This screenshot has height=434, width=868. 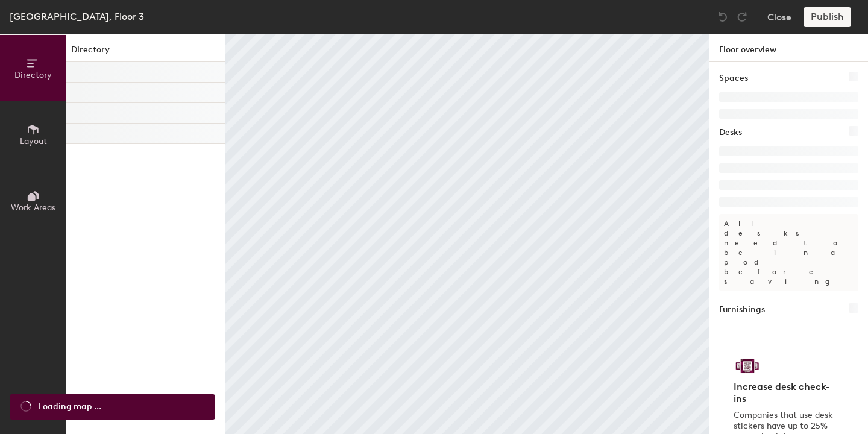 What do you see at coordinates (788, 253) in the screenshot?
I see `p: All desks need to be in a pod before saving` at bounding box center [788, 253].